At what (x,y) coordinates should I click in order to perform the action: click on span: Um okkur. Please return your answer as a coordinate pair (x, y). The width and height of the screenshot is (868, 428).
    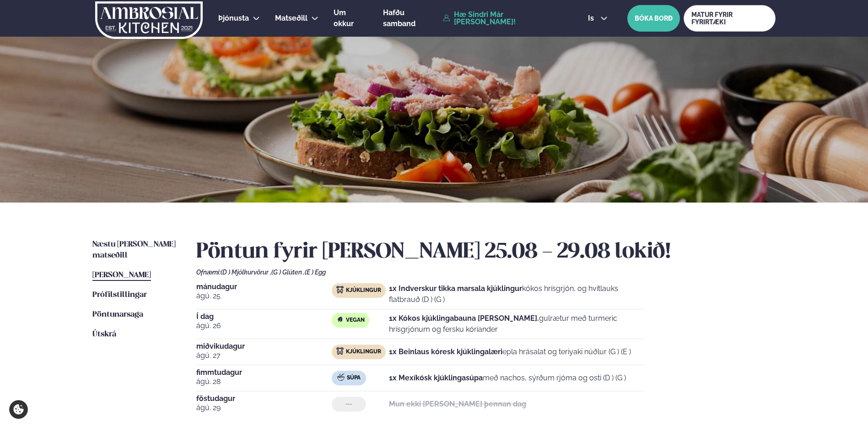
    Looking at the image, I should click on (344, 18).